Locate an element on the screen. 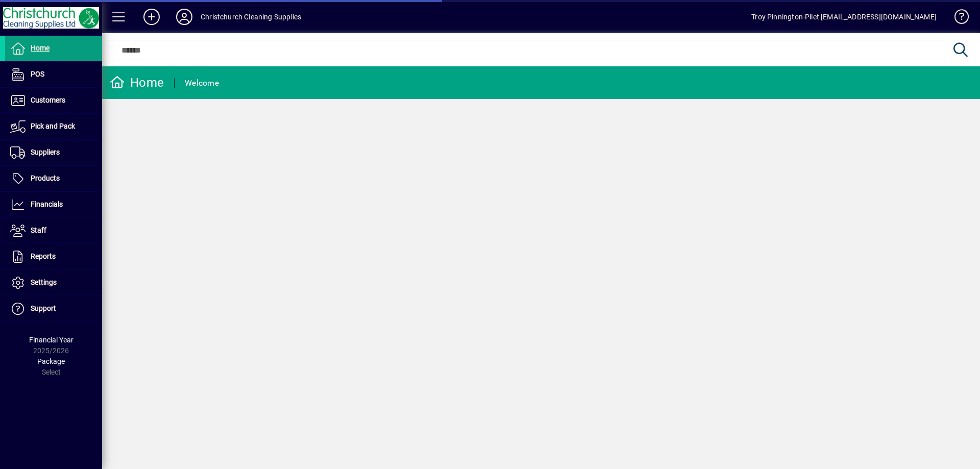  a: Financials is located at coordinates (54, 205).